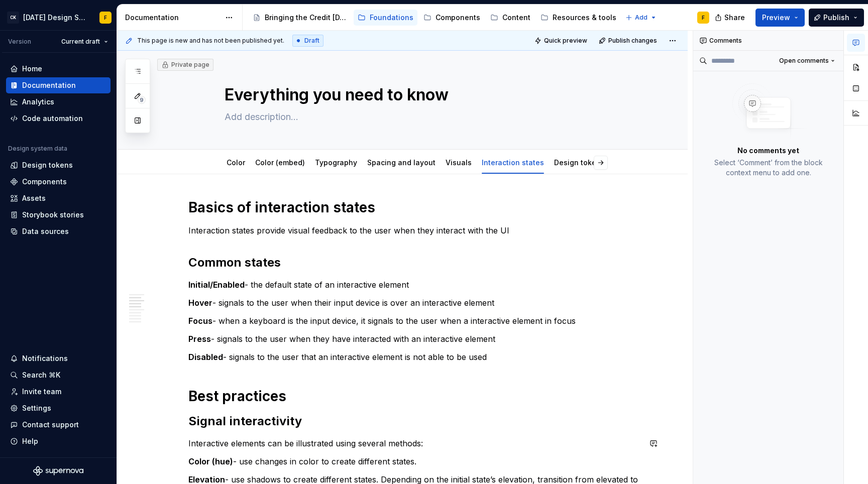  Describe the element at coordinates (142, 100) in the screenshot. I see `span: 9` at that location.